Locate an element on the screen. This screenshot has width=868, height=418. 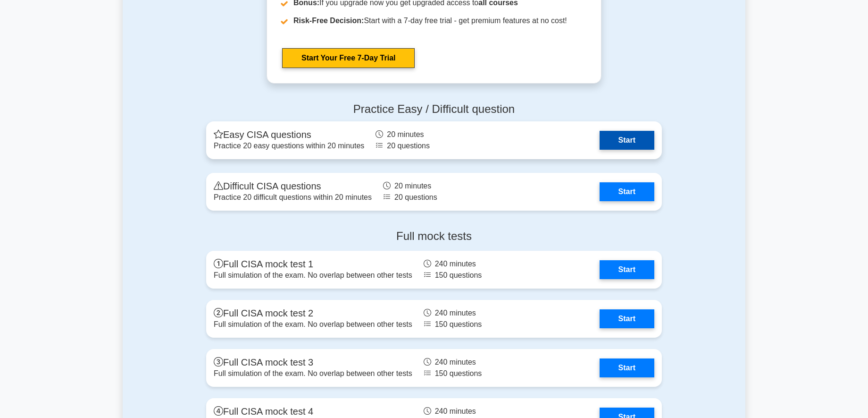
h4: Full mock tests is located at coordinates (434, 236).